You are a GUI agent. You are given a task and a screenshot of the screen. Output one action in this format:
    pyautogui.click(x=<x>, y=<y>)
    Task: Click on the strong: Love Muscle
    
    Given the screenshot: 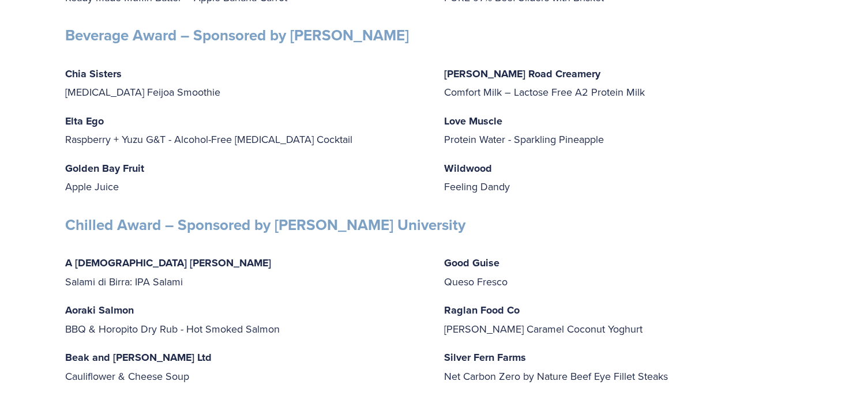 What is the action you would take?
    pyautogui.click(x=473, y=121)
    